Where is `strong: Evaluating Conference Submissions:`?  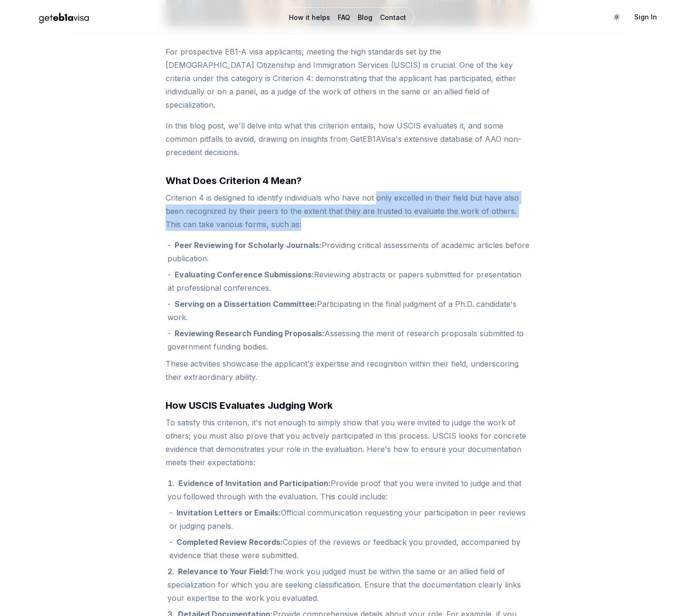 strong: Evaluating Conference Submissions: is located at coordinates (244, 275).